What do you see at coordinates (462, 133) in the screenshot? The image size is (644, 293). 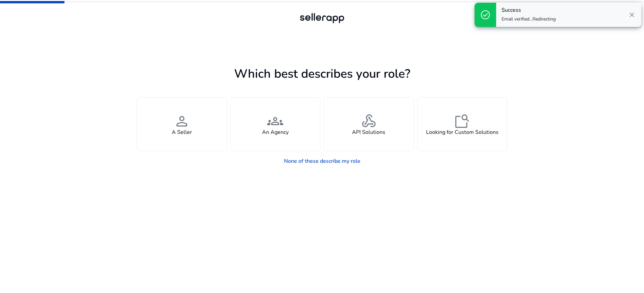 I see `h4: Looking for Custom Solutions` at bounding box center [462, 133].